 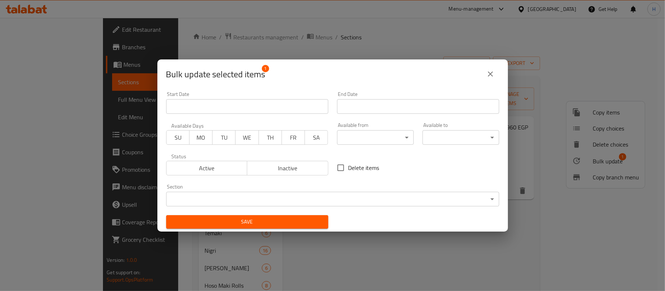 What do you see at coordinates (178, 138) in the screenshot?
I see `button: SU` at bounding box center [178, 138].